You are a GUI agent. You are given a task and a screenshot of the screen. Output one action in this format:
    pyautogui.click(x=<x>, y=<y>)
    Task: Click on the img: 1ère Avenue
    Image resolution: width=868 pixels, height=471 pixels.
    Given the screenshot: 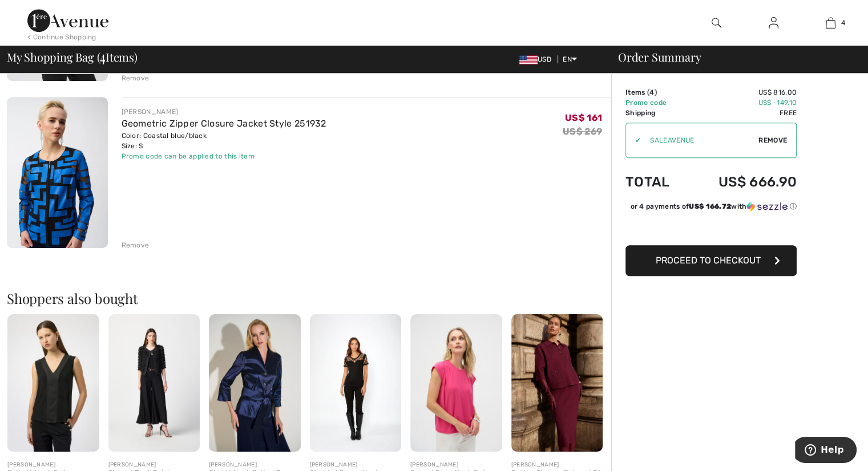 What is the action you would take?
    pyautogui.click(x=68, y=20)
    